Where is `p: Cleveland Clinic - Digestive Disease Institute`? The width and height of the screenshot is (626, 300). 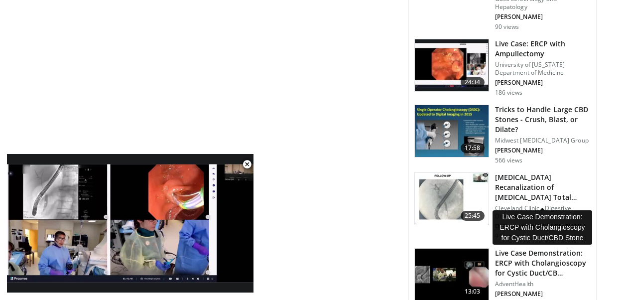
p: Cleveland Clinic - Digestive Disease Institute is located at coordinates (543, 212).